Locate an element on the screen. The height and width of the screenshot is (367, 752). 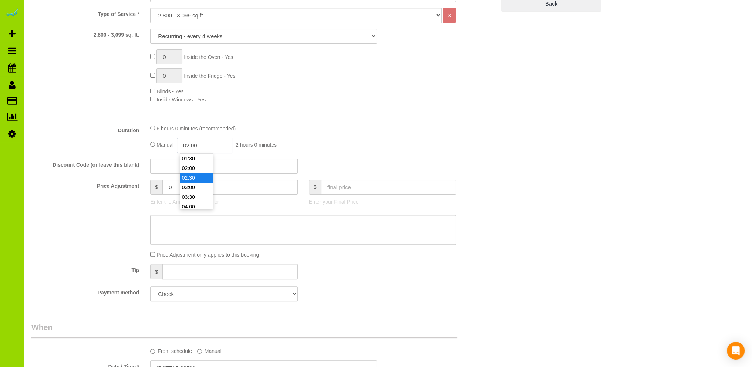
img: Automaid Logo is located at coordinates (12, 13).